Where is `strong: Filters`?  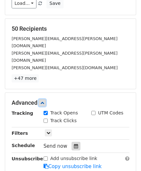 strong: Filters is located at coordinates (20, 133).